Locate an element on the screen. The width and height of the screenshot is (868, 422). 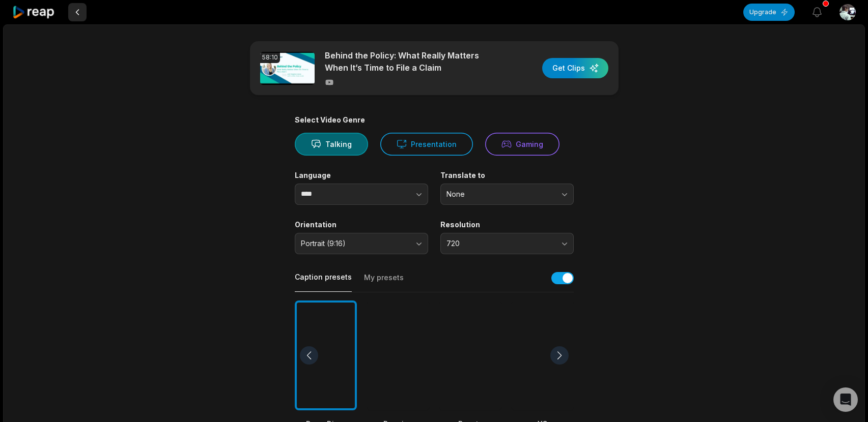
button: Presentation is located at coordinates (427, 144).